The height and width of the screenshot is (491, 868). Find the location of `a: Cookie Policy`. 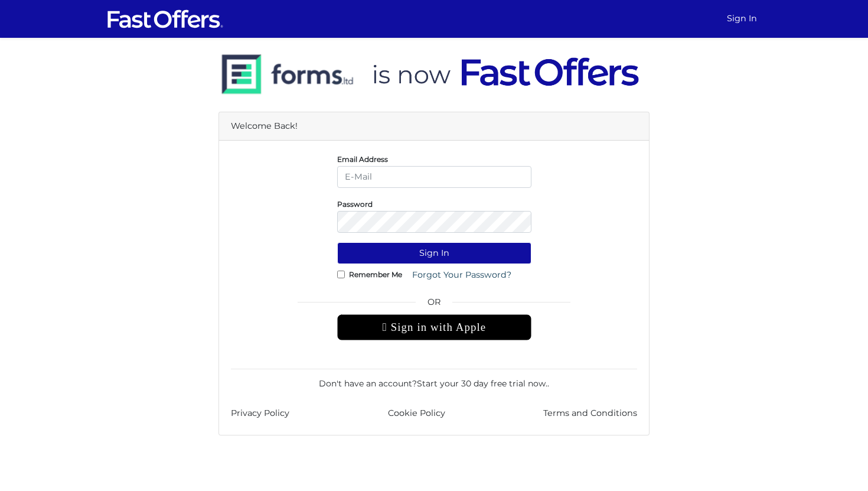

a: Cookie Policy is located at coordinates (416, 413).